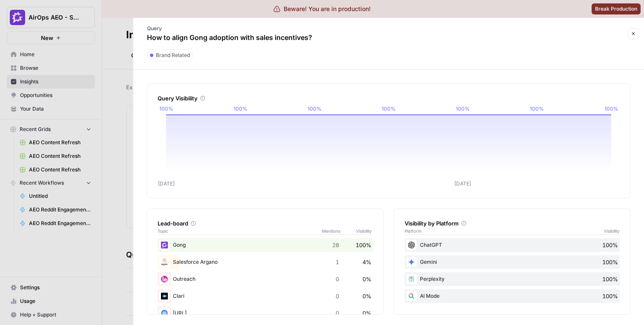 The height and width of the screenshot is (325, 644). What do you see at coordinates (339, 231) in the screenshot?
I see `span: Mentions` at bounding box center [339, 231].